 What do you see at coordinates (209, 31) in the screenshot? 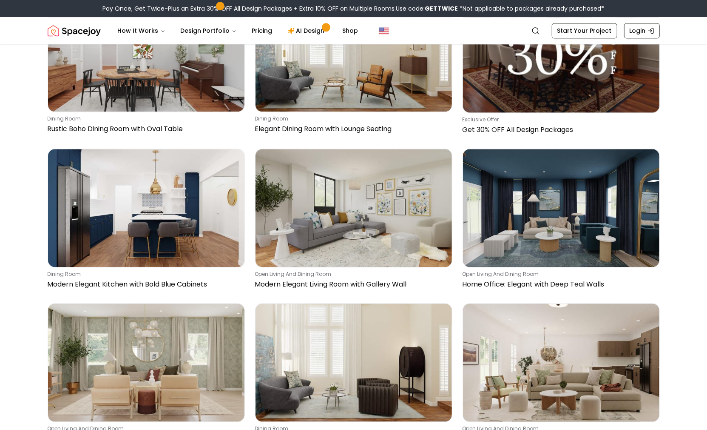
I see `button: Design Portfolio` at bounding box center [209, 31].